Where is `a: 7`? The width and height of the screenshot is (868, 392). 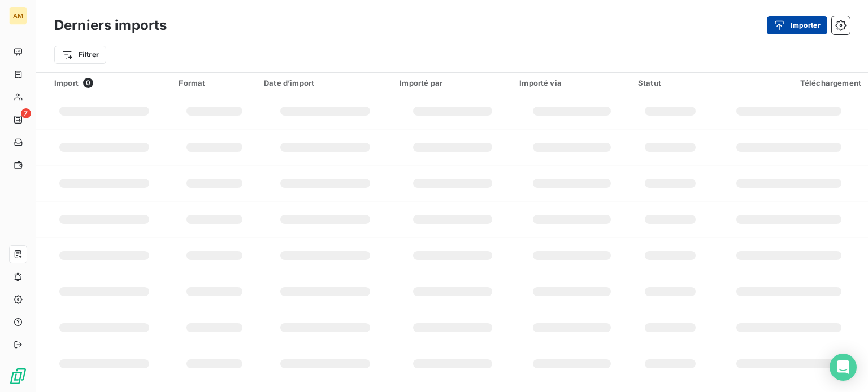
a: 7 is located at coordinates (18, 119).